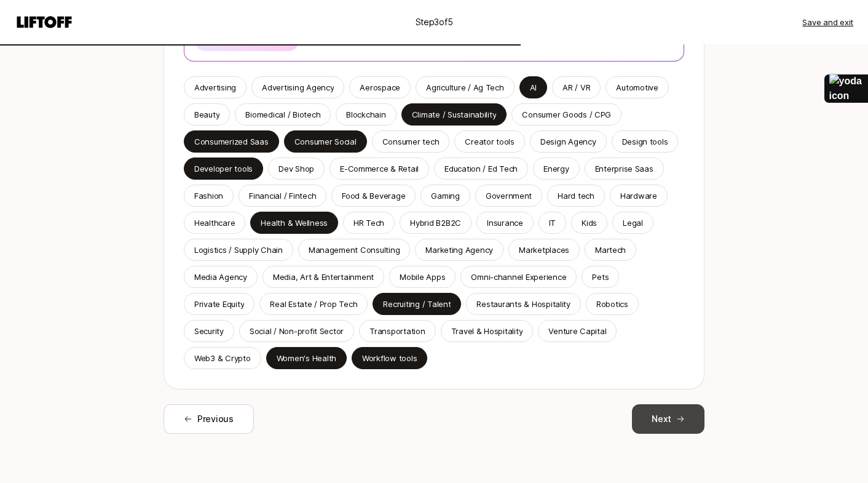  What do you see at coordinates (296, 168) in the screenshot?
I see `p: Dev Shop` at bounding box center [296, 168].